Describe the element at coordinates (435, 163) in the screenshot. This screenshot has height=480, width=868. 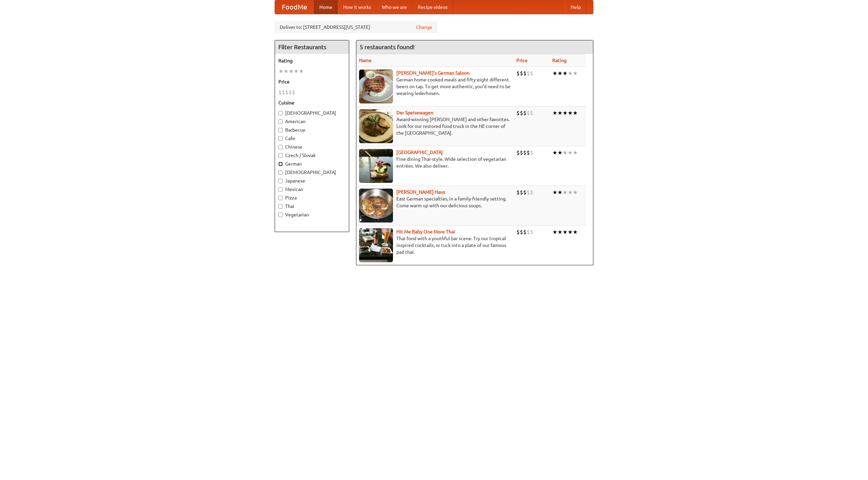
I see `p: Fine dining Thai-style. Wide selection of vegetarian entrées. We also deliver.` at that location.